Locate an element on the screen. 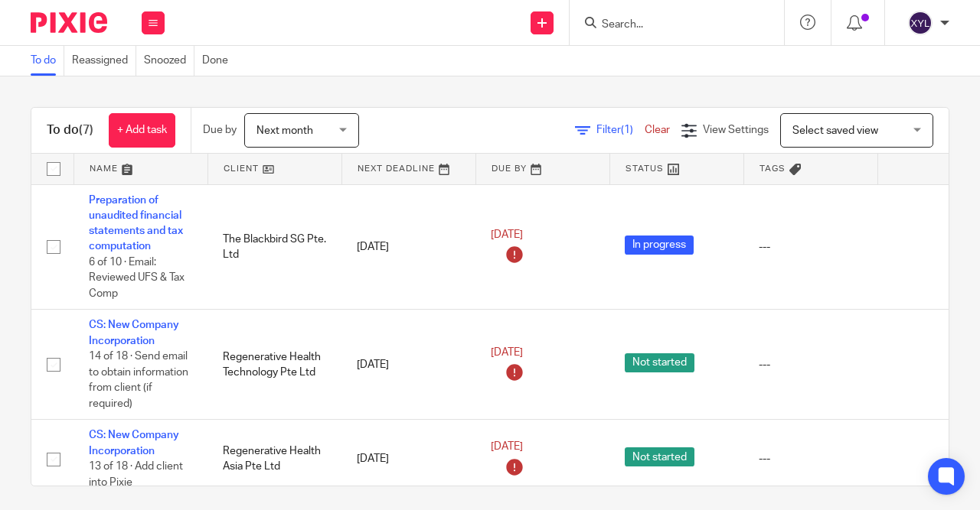  span: (7) is located at coordinates (86, 130).